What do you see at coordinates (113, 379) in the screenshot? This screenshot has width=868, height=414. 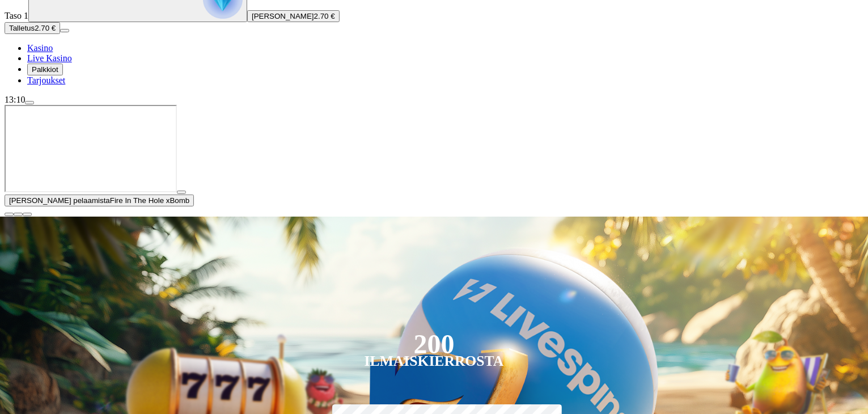 I see `span: Ohje` at bounding box center [113, 379].